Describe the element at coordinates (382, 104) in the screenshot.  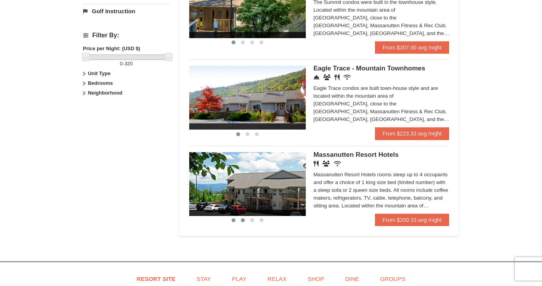
I see `div: Eagle Trace condos are built town-house style and are located within the mountain area of [GEOGRA...` at that location.